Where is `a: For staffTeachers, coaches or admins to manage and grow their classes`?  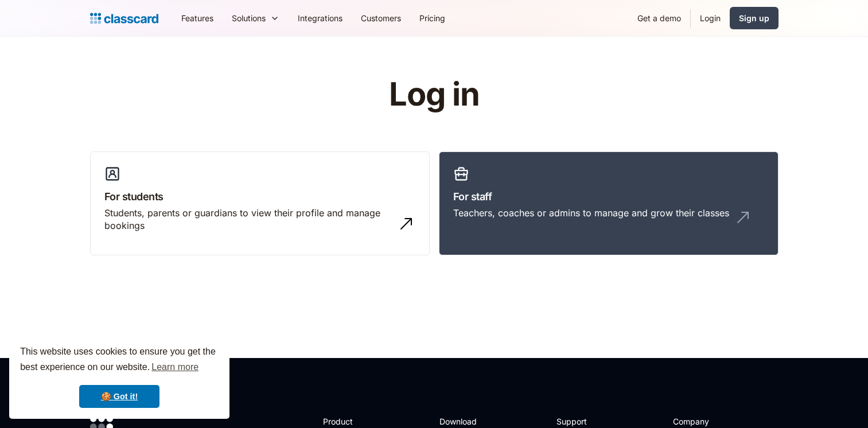
a: For staffTeachers, coaches or admins to manage and grow their classes is located at coordinates (609, 203).